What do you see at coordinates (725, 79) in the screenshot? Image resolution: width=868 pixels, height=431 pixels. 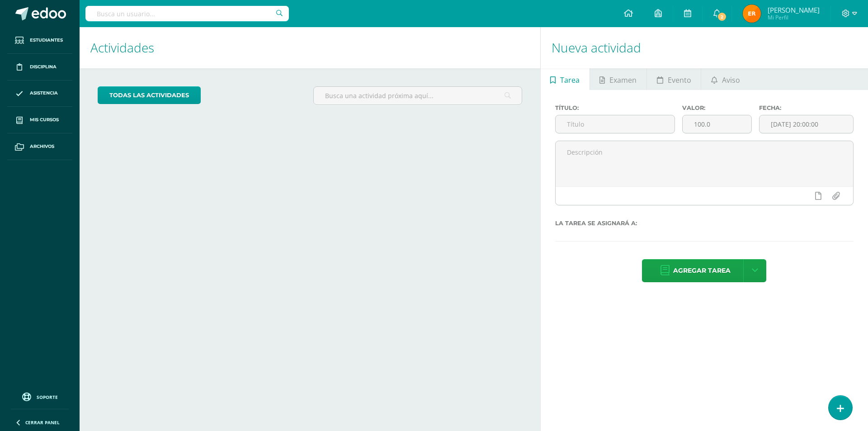 I see `a: Aviso` at bounding box center [725, 79].